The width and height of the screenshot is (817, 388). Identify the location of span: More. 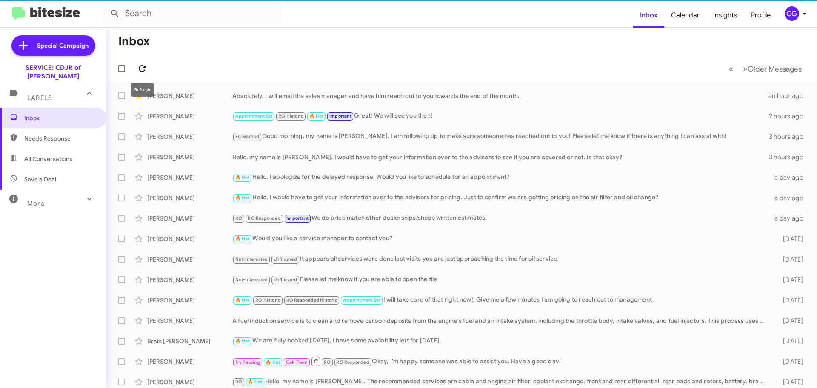
(36, 203).